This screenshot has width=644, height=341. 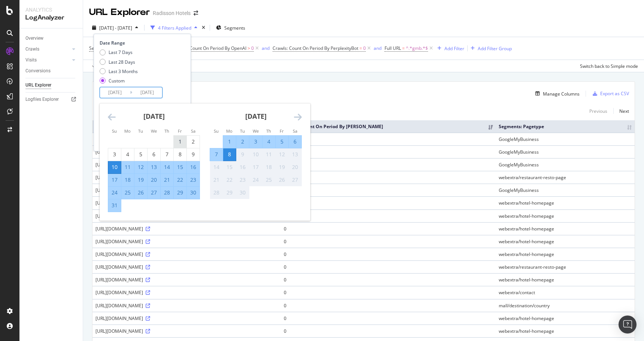 What do you see at coordinates (115, 205) in the screenshot?
I see `div: 31` at bounding box center [115, 205].